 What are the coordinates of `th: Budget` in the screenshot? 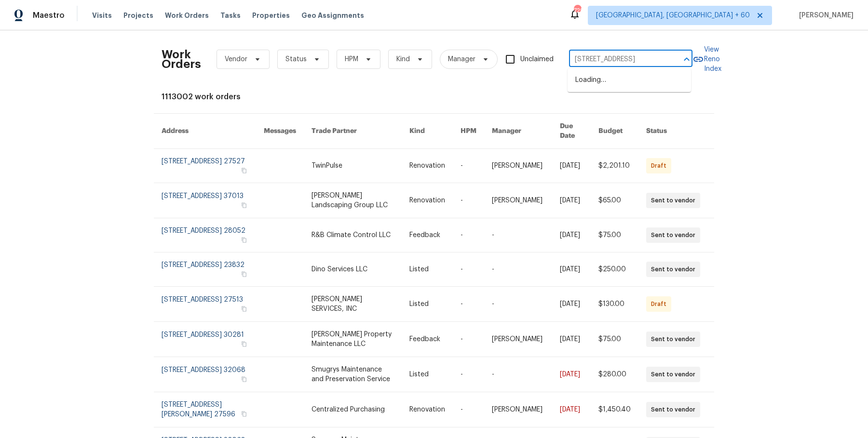 It's located at (615, 131).